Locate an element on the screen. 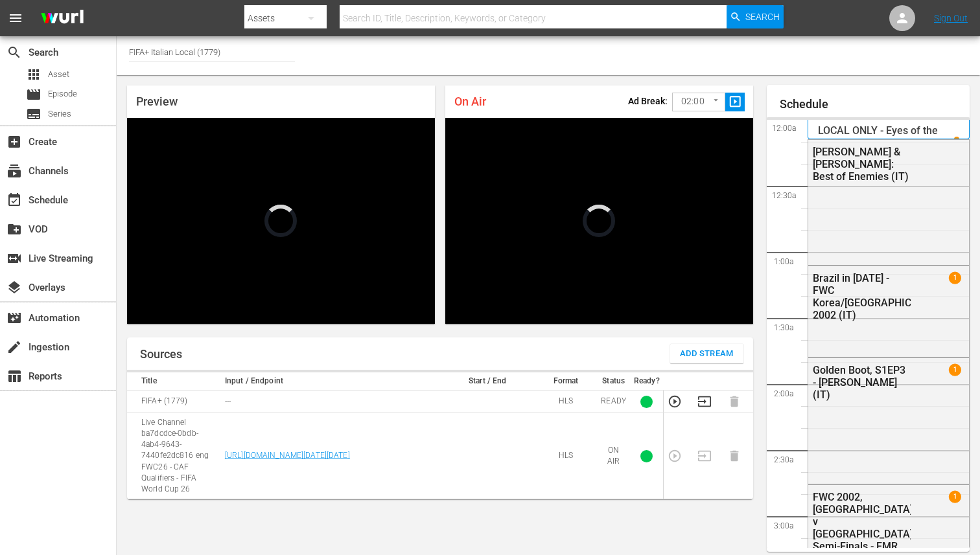 The height and width of the screenshot is (555, 980). p: 1 is located at coordinates (956, 142).